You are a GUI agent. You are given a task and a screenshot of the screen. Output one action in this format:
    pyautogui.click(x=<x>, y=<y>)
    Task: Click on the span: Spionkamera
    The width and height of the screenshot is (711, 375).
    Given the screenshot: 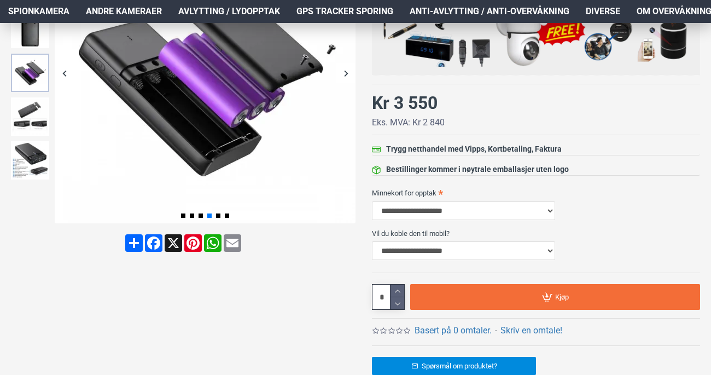 What is the action you would take?
    pyautogui.click(x=39, y=11)
    